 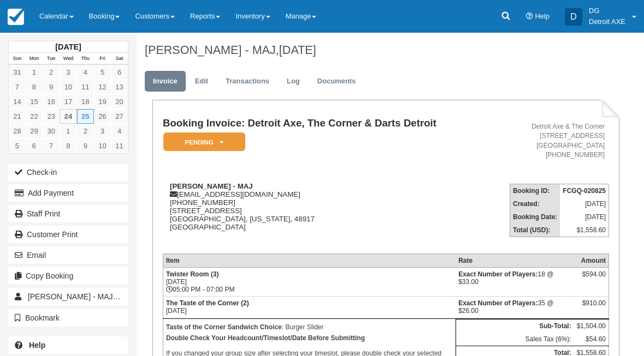 What do you see at coordinates (51, 131) in the screenshot?
I see `a: 30` at bounding box center [51, 131].